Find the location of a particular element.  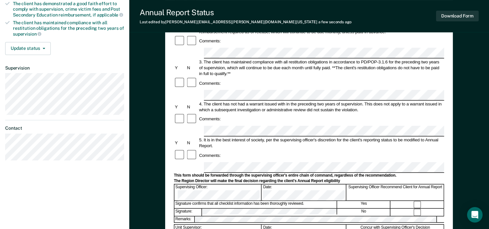

div: Date: is located at coordinates (304, 192).